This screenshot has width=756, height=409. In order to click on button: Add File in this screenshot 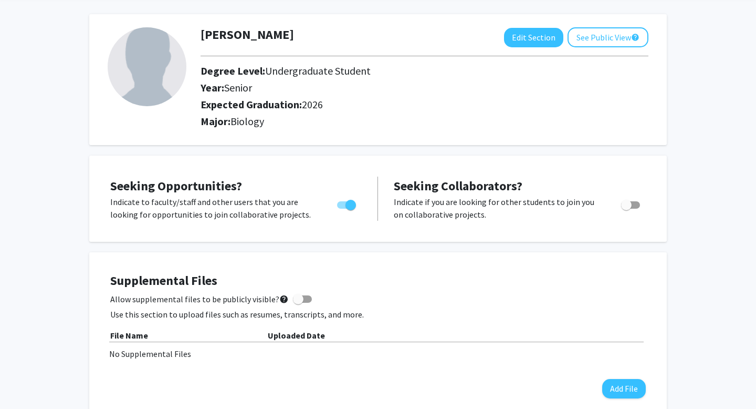, I will do `click(624, 388)`.